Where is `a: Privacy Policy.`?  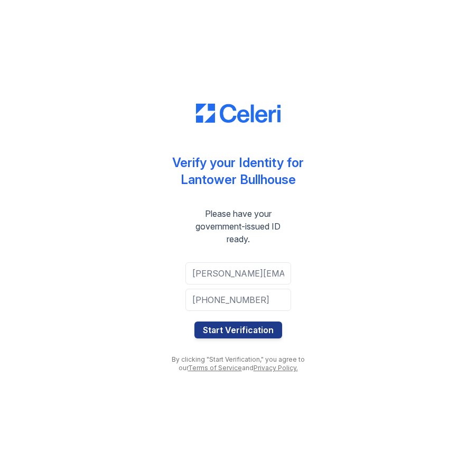
a: Privacy Policy. is located at coordinates (276, 368).